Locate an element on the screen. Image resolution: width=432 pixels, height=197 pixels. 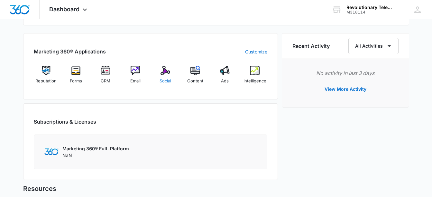
h2: Subscriptions & Licenses is located at coordinates (65, 122).